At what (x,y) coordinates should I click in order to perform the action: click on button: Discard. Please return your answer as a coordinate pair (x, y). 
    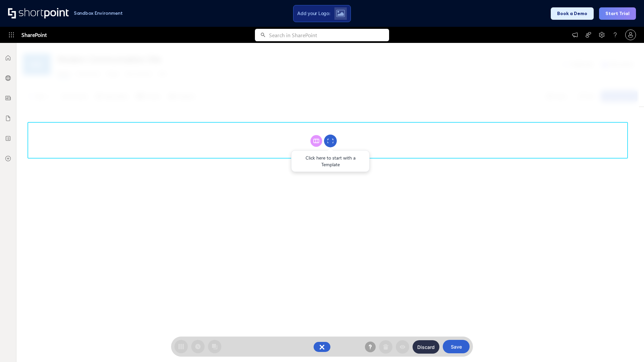
    Looking at the image, I should click on (426, 347).